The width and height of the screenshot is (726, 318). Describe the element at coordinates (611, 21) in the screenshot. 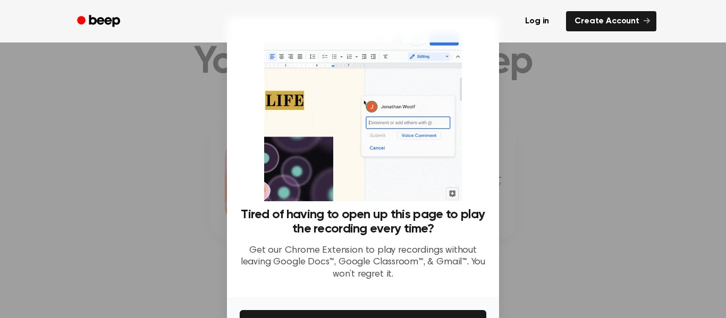

I see `a: Create Account` at that location.